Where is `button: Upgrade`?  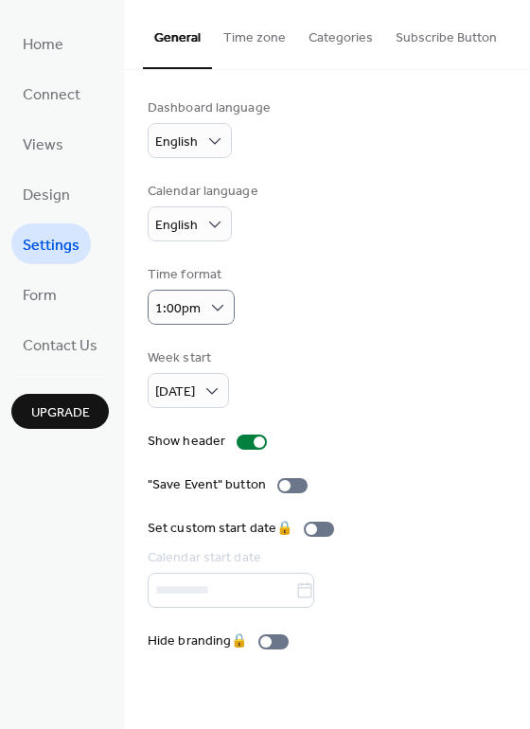 button: Upgrade is located at coordinates (60, 411).